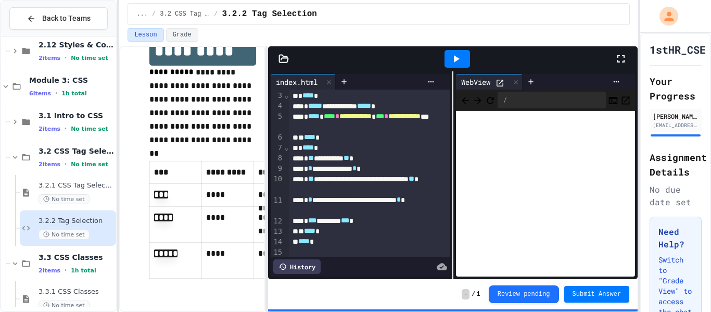 This screenshot has height=312, width=711. What do you see at coordinates (277, 106) in the screenshot?
I see `div: 4` at bounding box center [277, 106].